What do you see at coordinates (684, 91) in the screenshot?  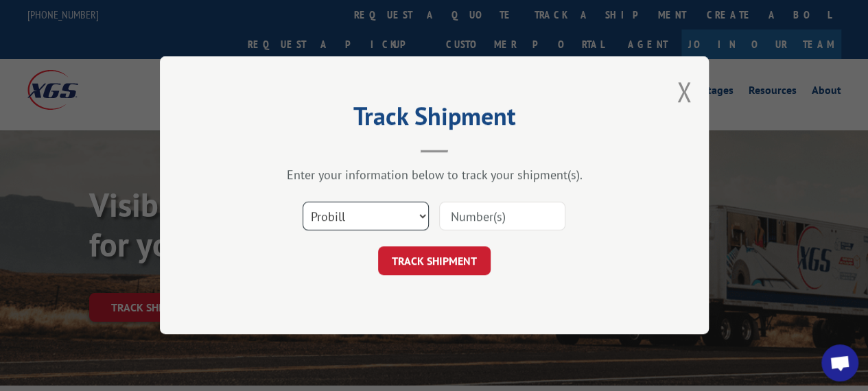 I see `button: Close modal` at bounding box center [684, 91].